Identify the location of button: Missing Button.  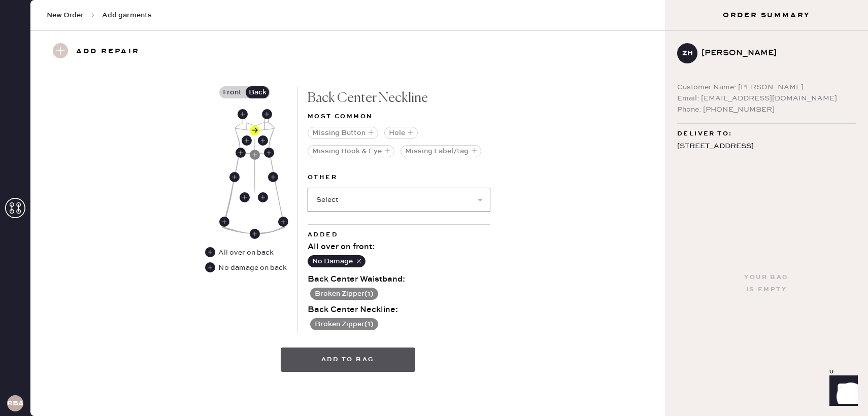
(342, 133).